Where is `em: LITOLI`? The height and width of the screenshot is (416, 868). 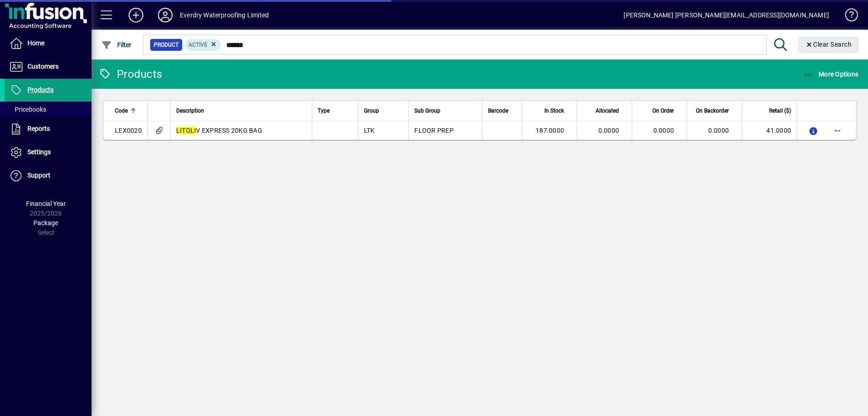 em: LITOLI is located at coordinates (186, 131).